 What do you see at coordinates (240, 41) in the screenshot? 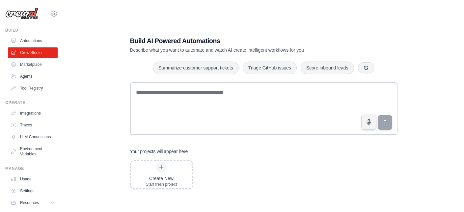
I see `h1: Build AI Powered Automations` at bounding box center [240, 41].